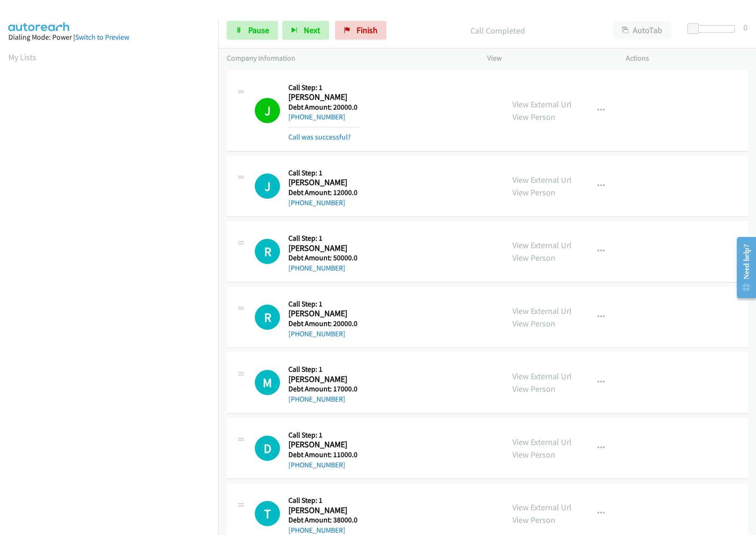  Describe the element at coordinates (22, 57) in the screenshot. I see `a: My Lists` at that location.